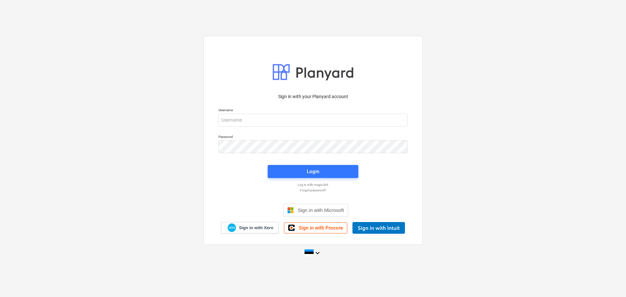 The width and height of the screenshot is (626, 297). Describe the element at coordinates (290, 210) in the screenshot. I see `img: Microsoft logo` at that location.